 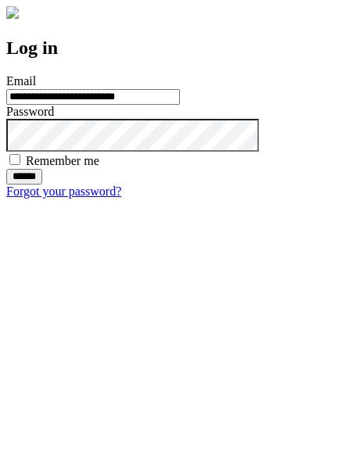 What do you see at coordinates (21, 80) in the screenshot?
I see `label: Email` at bounding box center [21, 80].